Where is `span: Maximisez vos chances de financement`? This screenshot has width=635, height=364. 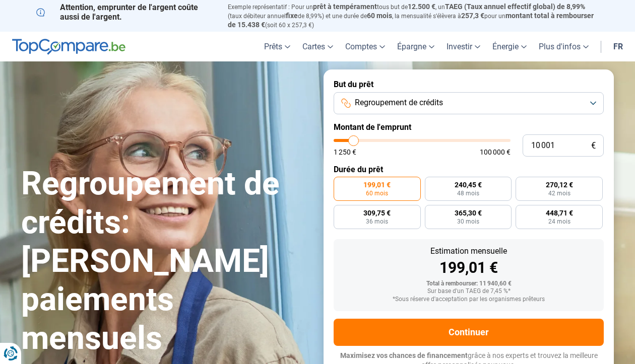 span: Maximisez vos chances de financement is located at coordinates (404, 356).